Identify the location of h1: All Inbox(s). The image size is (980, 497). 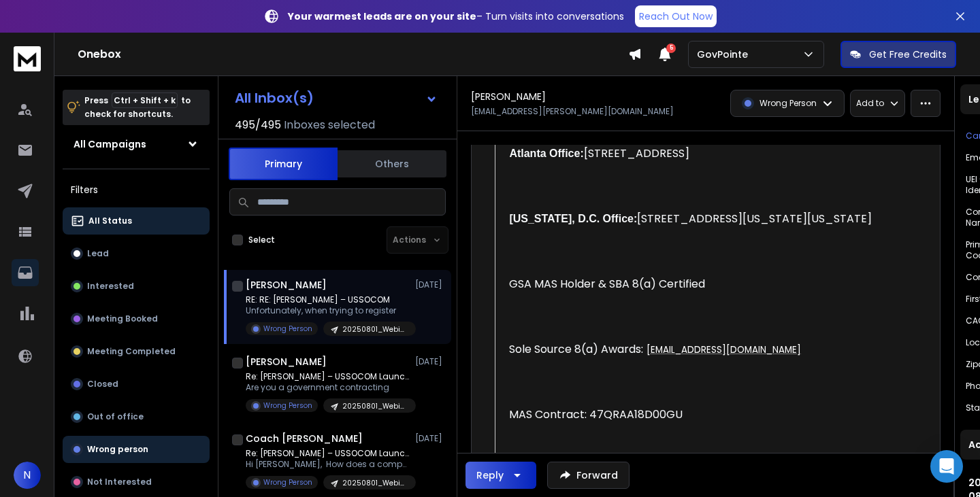
(275, 98).